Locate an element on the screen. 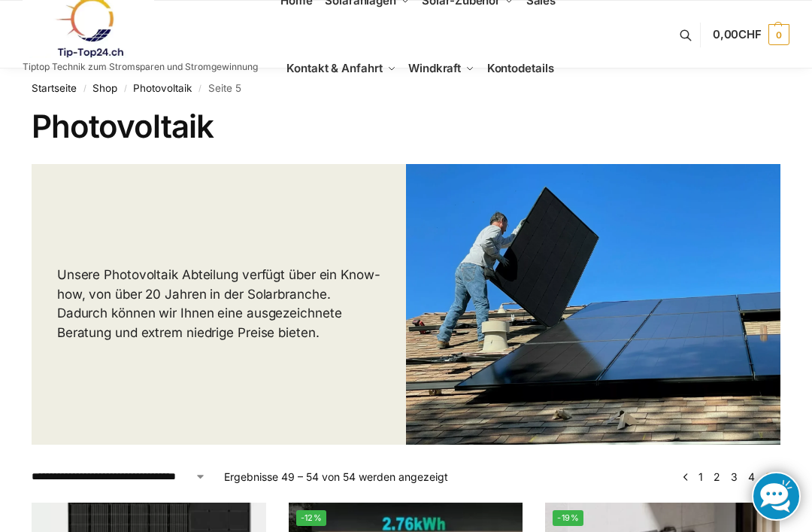 The image size is (812, 532). a: Seite 4 is located at coordinates (751, 476).